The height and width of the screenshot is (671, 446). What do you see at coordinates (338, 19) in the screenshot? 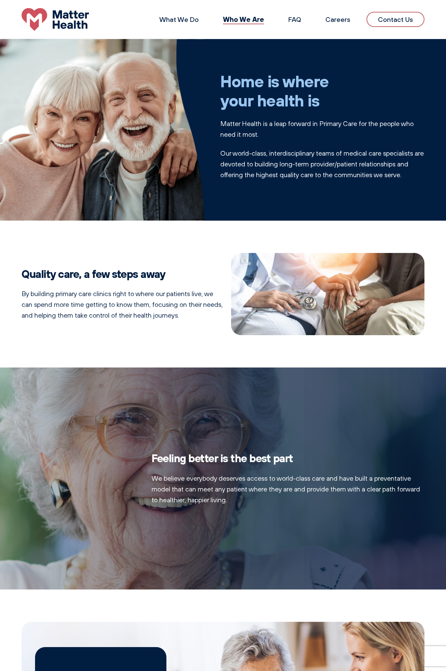
I see `a: Careers` at bounding box center [338, 19].